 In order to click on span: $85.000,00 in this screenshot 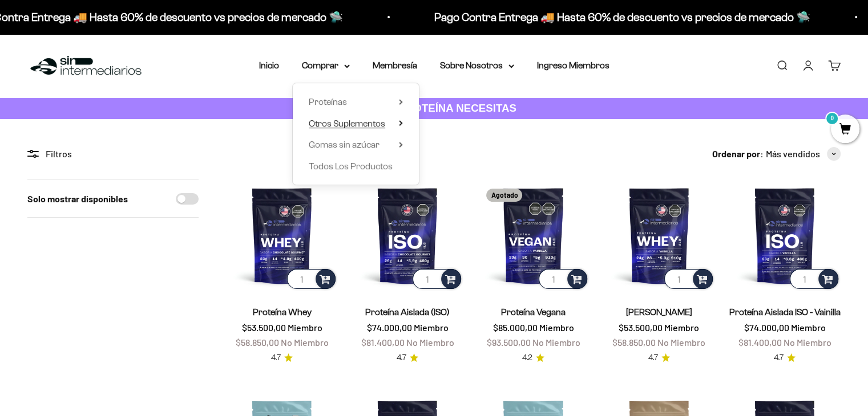, I will do `click(514, 327)`.